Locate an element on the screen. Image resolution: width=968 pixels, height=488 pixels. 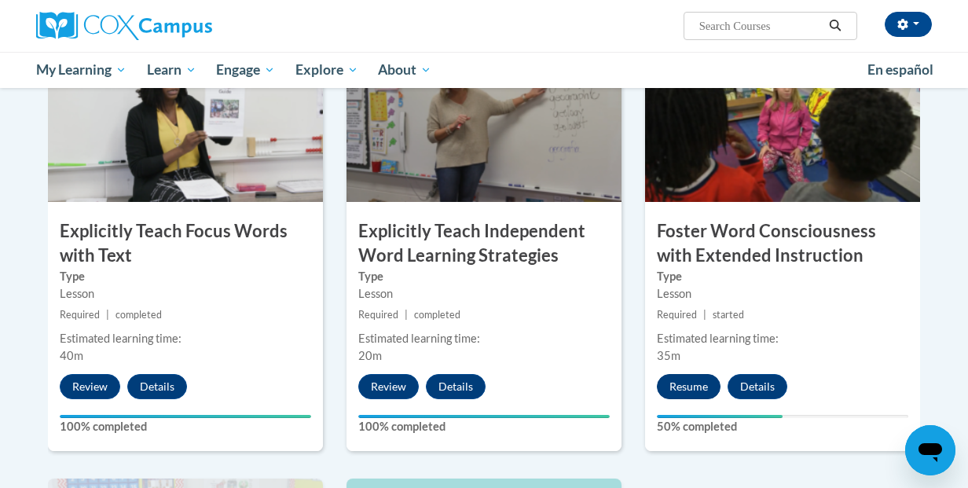
div: Main menu is located at coordinates (484, 70).